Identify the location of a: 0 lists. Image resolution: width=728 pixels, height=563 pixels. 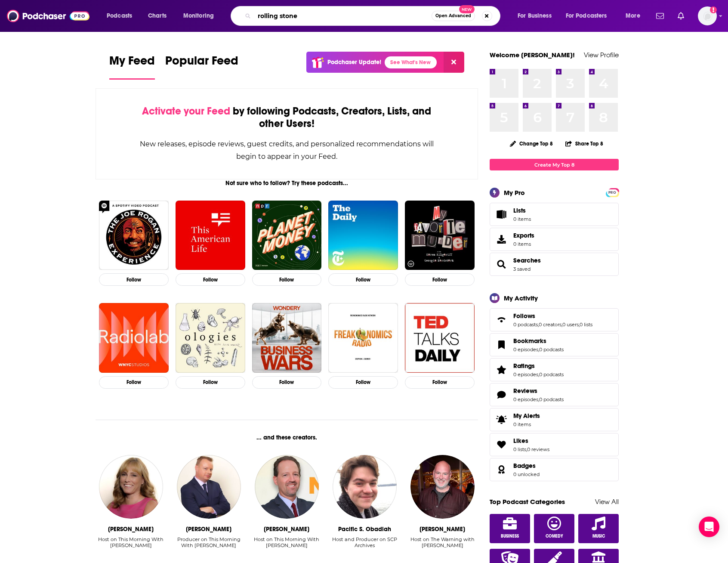
(586, 325).